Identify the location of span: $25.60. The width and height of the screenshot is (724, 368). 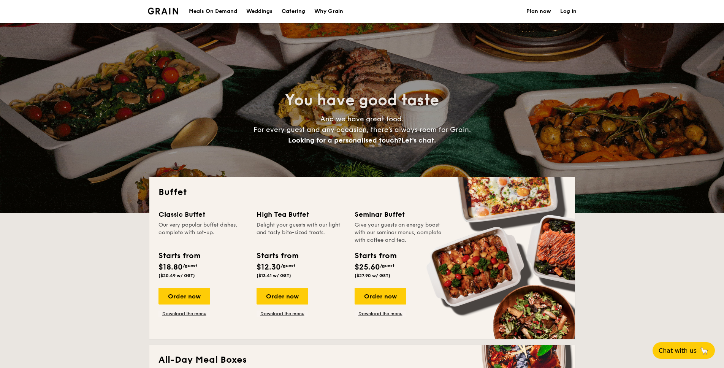
(367, 267).